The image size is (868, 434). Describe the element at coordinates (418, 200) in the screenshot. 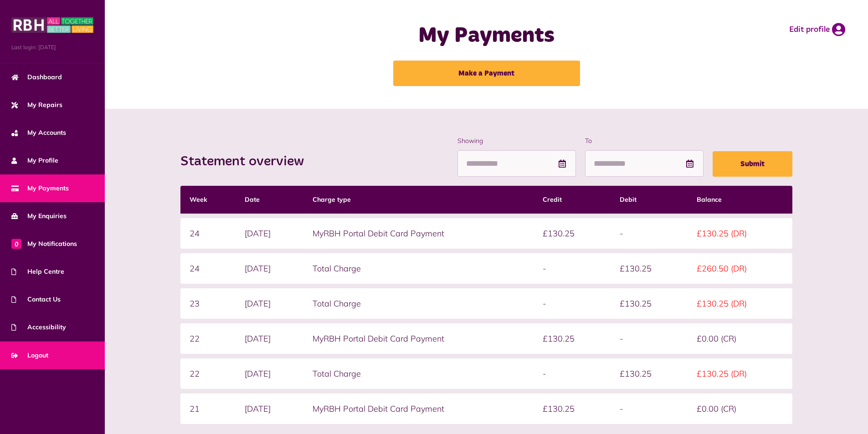

I see `th: Charge type` at that location.